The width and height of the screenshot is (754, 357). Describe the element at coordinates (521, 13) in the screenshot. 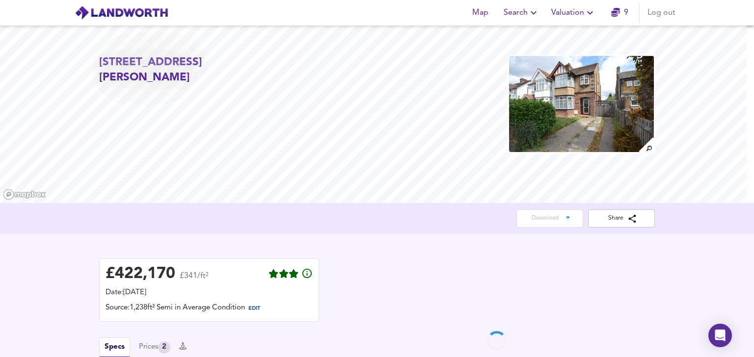

I see `span: Search` at that location.